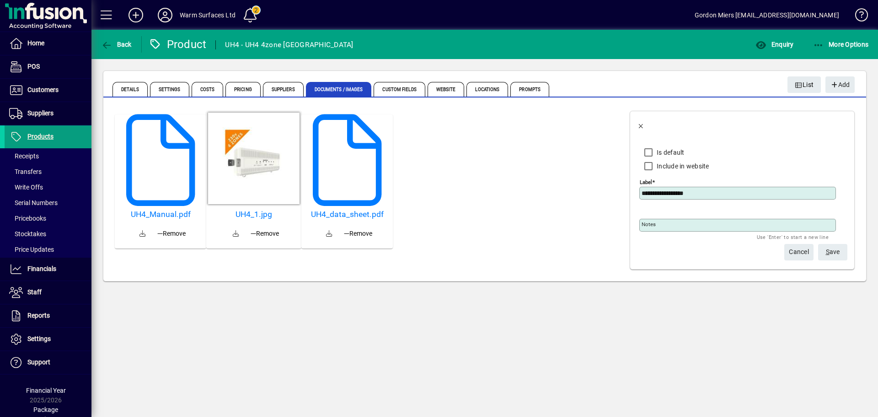 The image size is (878, 417). I want to click on a: Knowledge Base, so click(858, 16).